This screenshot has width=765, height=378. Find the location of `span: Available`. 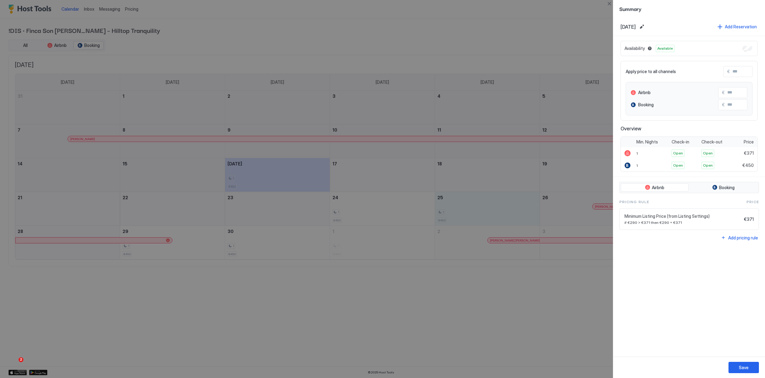

span: Available is located at coordinates (665, 48).